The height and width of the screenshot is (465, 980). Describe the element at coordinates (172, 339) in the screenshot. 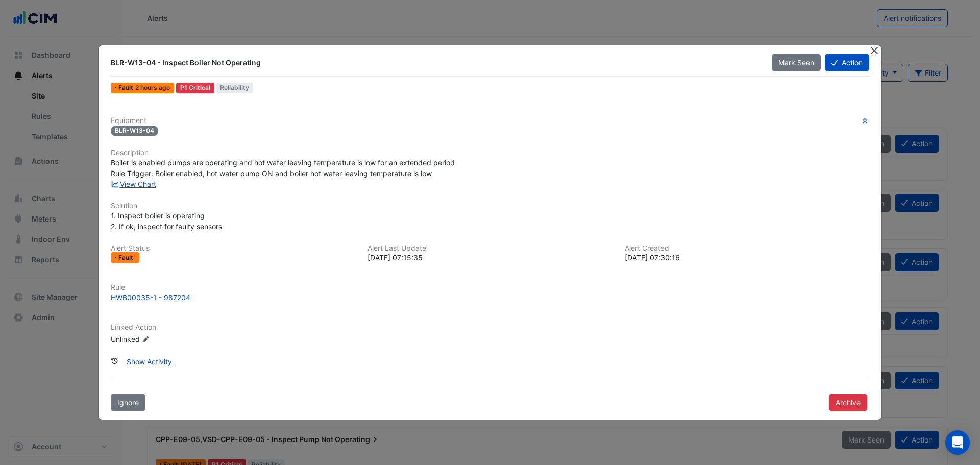

I see `div: Unlinked` at that location.